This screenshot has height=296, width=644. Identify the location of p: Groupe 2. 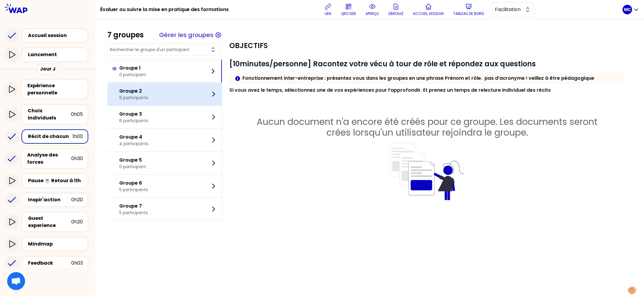
(134, 91).